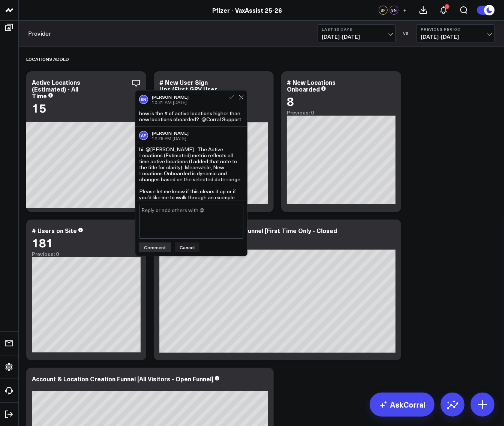 This screenshot has width=504, height=426. What do you see at coordinates (356, 29) in the screenshot?
I see `b: Last 30 Days` at bounding box center [356, 29].